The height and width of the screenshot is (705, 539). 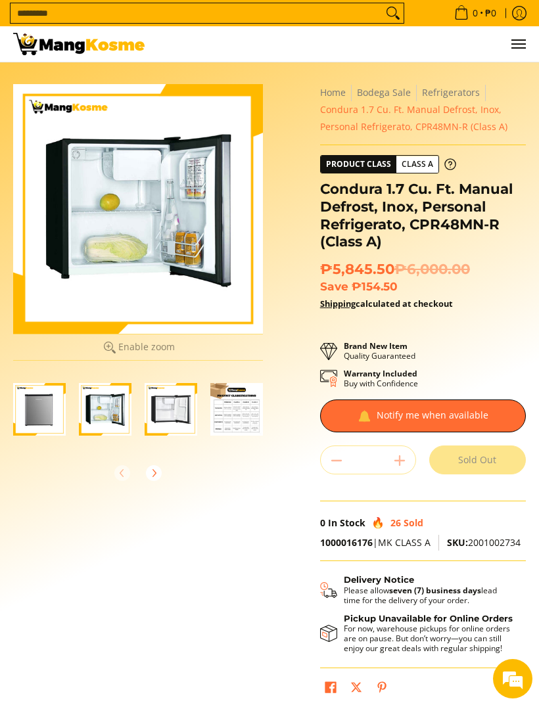 What do you see at coordinates (428, 595) in the screenshot?
I see `p: Please allow lead time for the delivery of your order.` at bounding box center [428, 595].